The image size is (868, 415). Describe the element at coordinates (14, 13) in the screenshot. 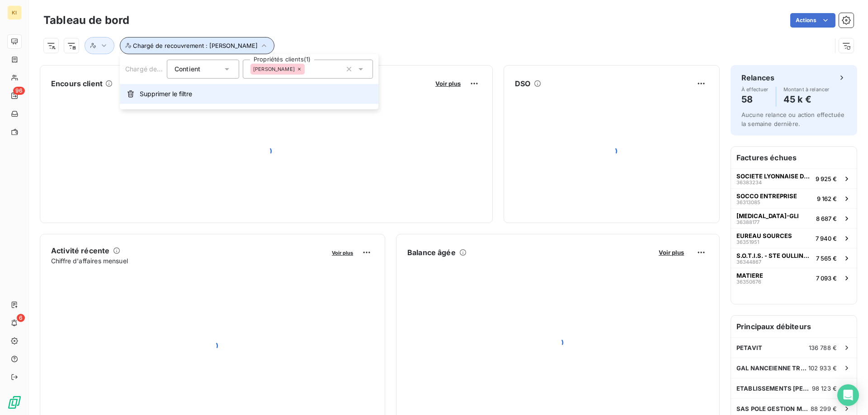

I see `div: KI` at that location.